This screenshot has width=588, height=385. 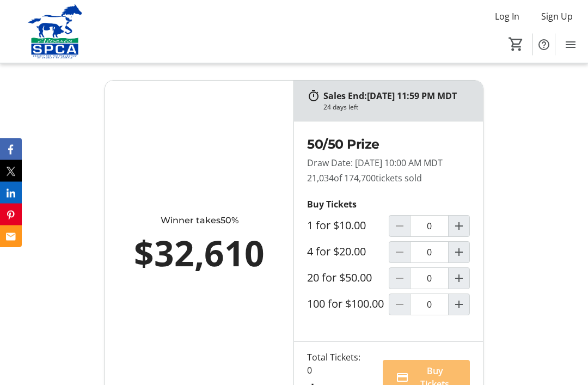 I want to click on button: Sign Up, so click(x=557, y=16).